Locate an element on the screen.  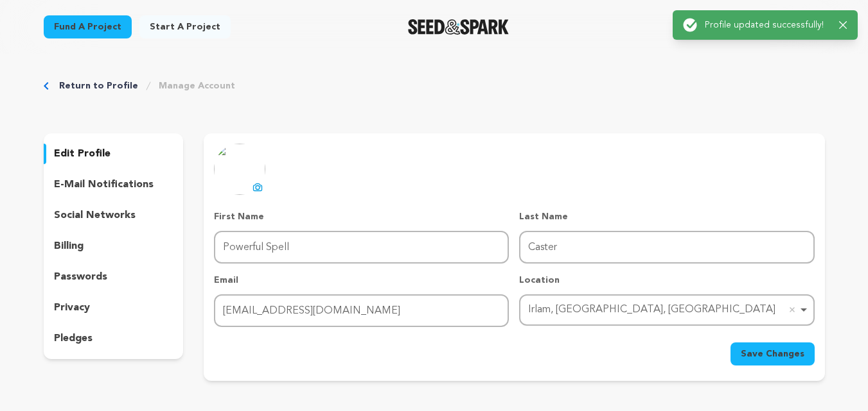
input: Email is located at coordinates (361, 311).